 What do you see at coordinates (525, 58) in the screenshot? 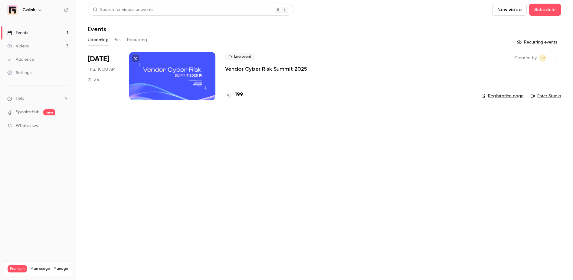
I see `span: Created by` at bounding box center [525, 58].